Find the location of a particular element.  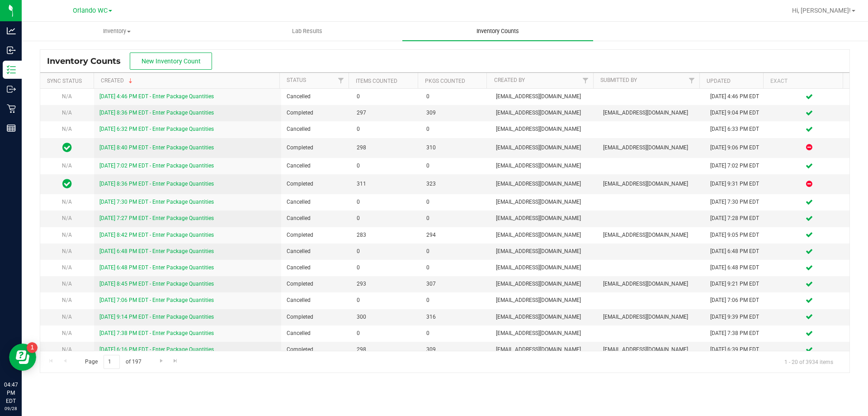

a: Submitted By is located at coordinates (618, 80).